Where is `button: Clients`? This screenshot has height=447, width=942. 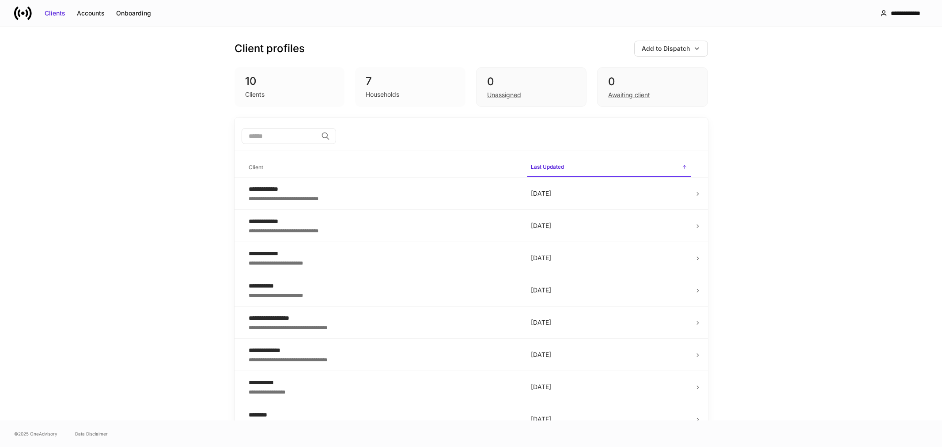
button: Clients is located at coordinates (55, 13).